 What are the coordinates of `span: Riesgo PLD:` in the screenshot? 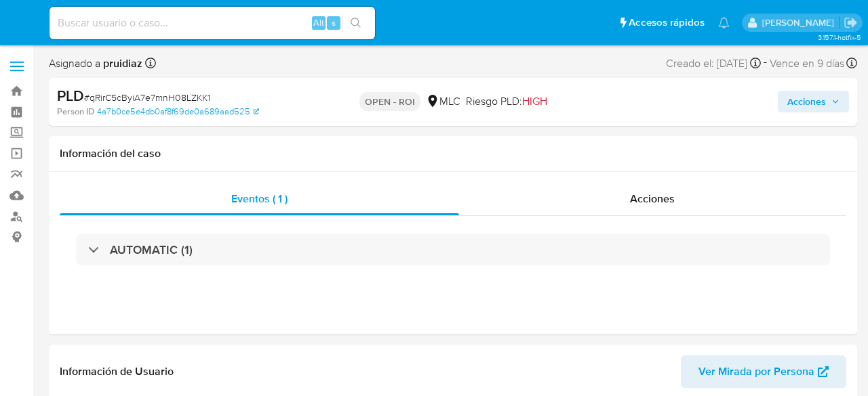 It's located at (506, 102).